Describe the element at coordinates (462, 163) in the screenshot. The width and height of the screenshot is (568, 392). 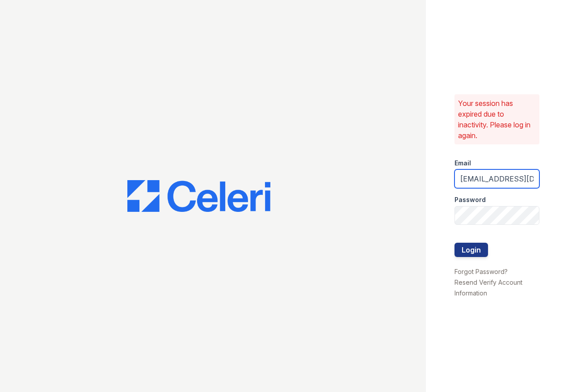
I see `label: Email` at that location.